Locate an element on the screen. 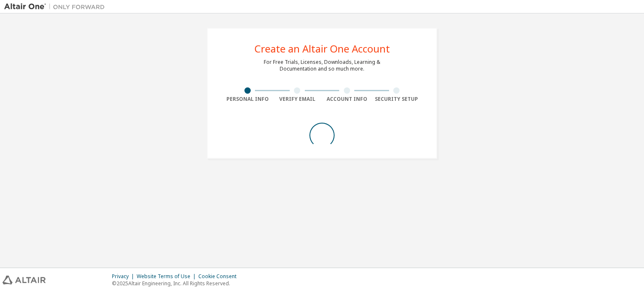 The image size is (644, 292). div: Website Terms of Use is located at coordinates (167, 277).